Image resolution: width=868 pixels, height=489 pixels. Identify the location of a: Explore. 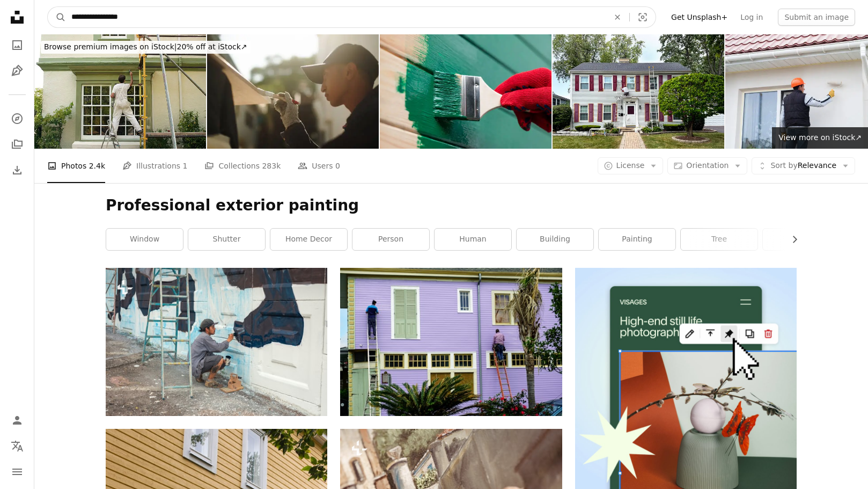
(17, 118).